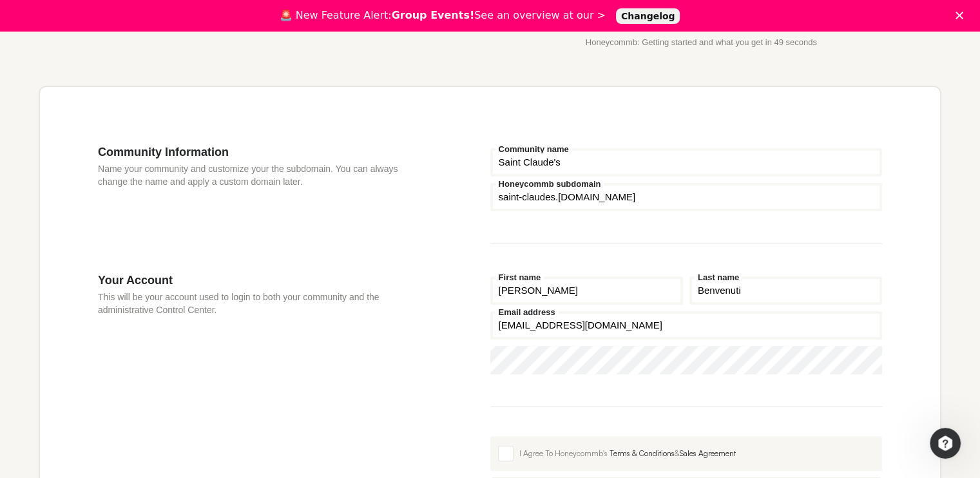 The height and width of the screenshot is (478, 980). Describe the element at coordinates (255, 176) in the screenshot. I see `p: Name your community and customize your the subdomain. You can always change the name and apply a ...` at that location.